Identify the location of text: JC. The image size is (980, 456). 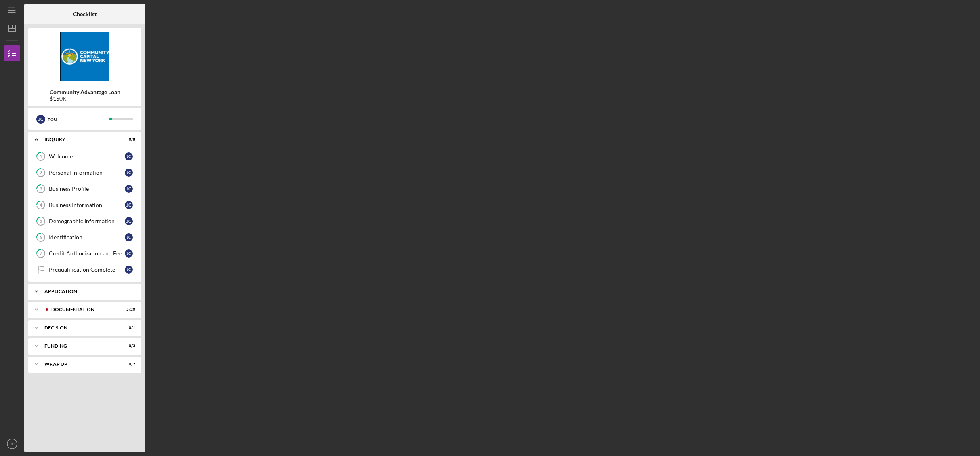
(12, 443).